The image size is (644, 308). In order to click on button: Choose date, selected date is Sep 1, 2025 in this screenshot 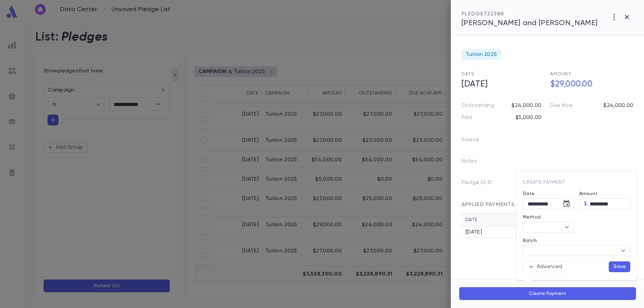, I will do `click(566, 203)`.